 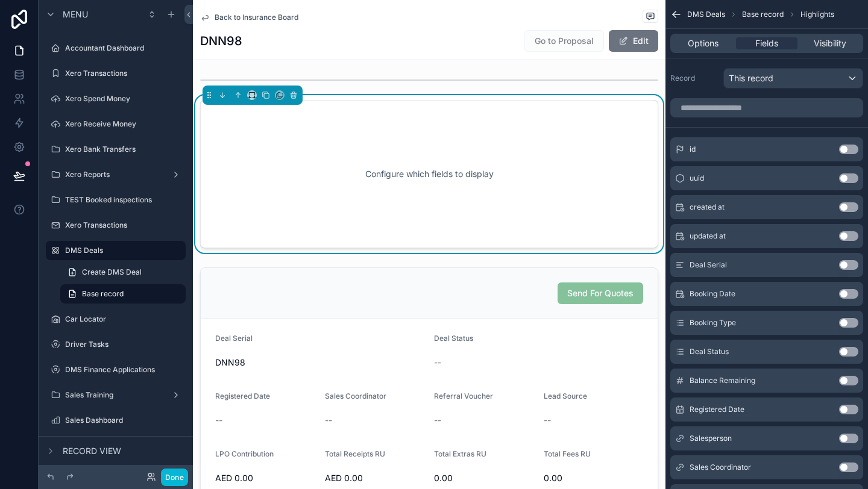 What do you see at coordinates (702, 43) in the screenshot?
I see `span: Options` at bounding box center [702, 43].